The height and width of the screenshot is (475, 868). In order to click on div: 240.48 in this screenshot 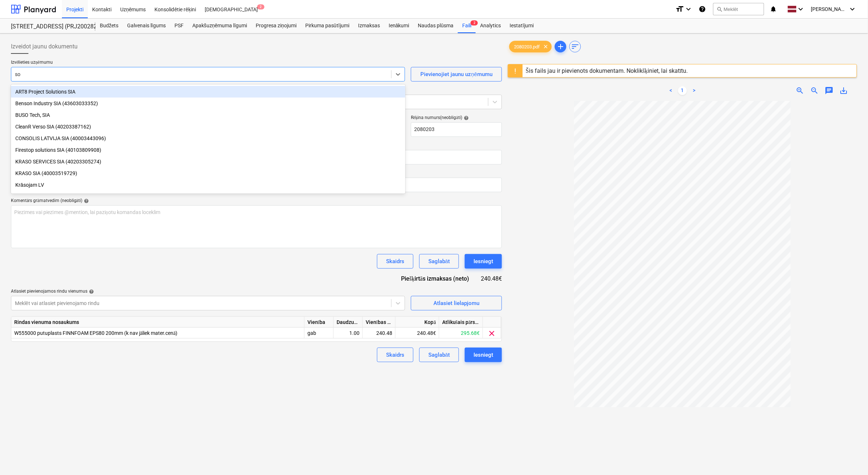, I will do `click(379, 333)`.